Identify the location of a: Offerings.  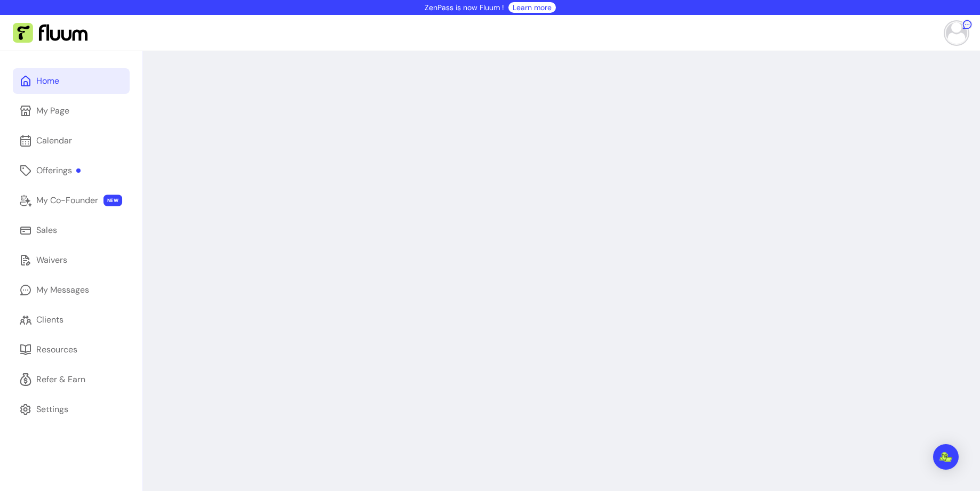
(71, 170).